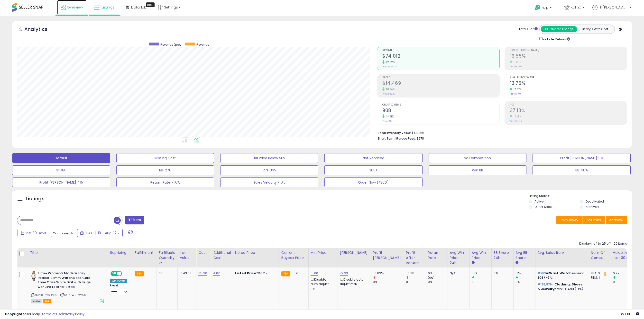 The width and height of the screenshot is (644, 319). I want to click on button: Win BB, so click(478, 171).